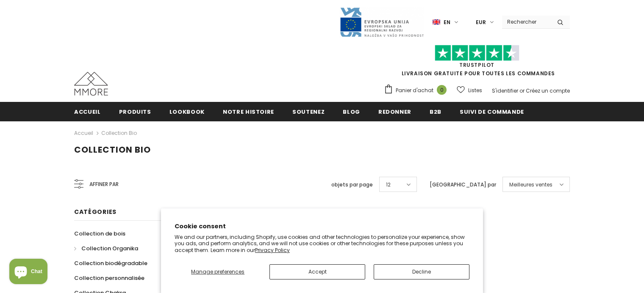 This screenshot has height=293, width=644. Describe the element at coordinates (248, 111) in the screenshot. I see `a: Notre histoire` at that location.